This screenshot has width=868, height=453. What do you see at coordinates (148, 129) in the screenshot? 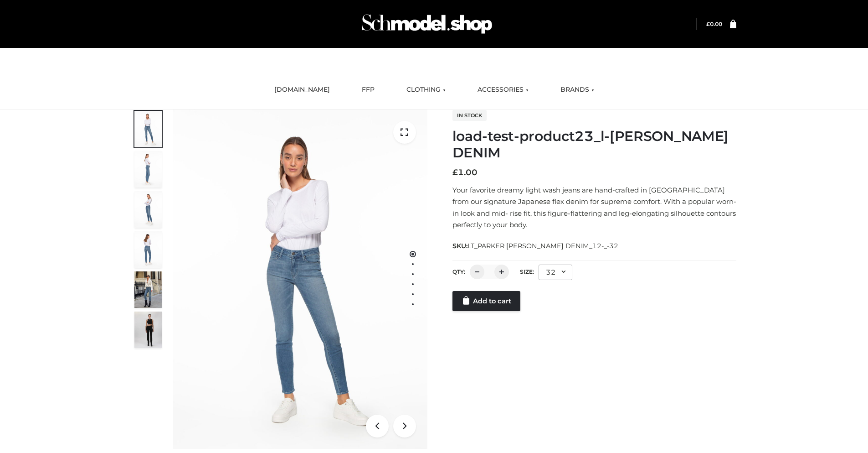
I see `img: 2001KLX-Ava-skinny-cove-1-scaled_9b141654-9513-48e5-b76c-3dc7db129200.jpg` at bounding box center [148, 129].